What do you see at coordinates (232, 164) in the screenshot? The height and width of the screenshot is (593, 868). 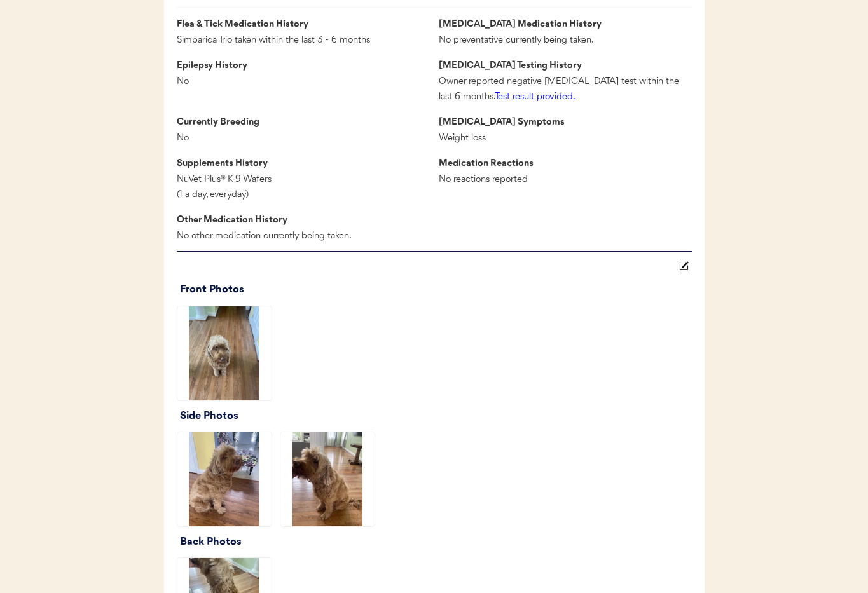 I see `div: Supplements History` at bounding box center [232, 164].